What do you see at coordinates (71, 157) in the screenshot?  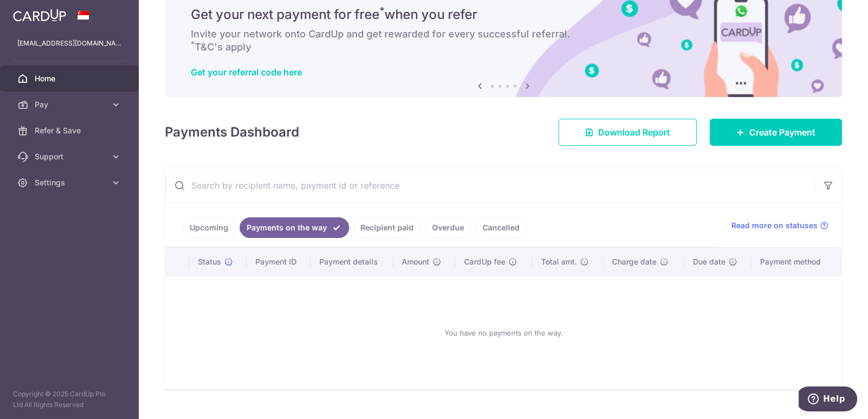 I see `span: Support` at bounding box center [71, 157].